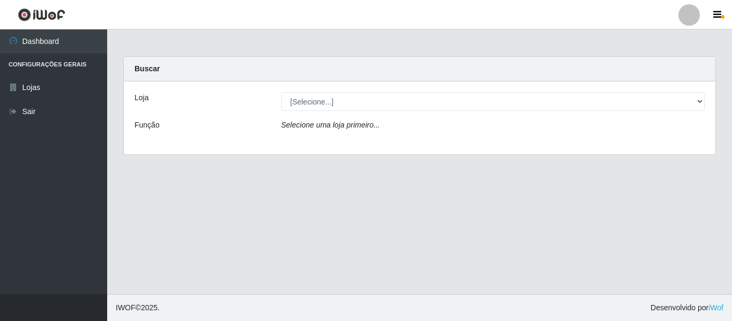 This screenshot has height=321, width=732. What do you see at coordinates (147, 125) in the screenshot?
I see `label: Função` at bounding box center [147, 125].